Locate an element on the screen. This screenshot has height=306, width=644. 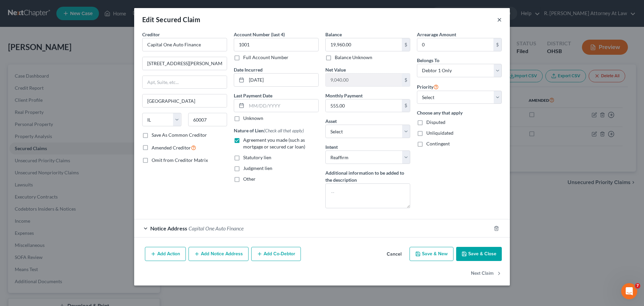
button: Add Co-Debtor is located at coordinates (277, 253).